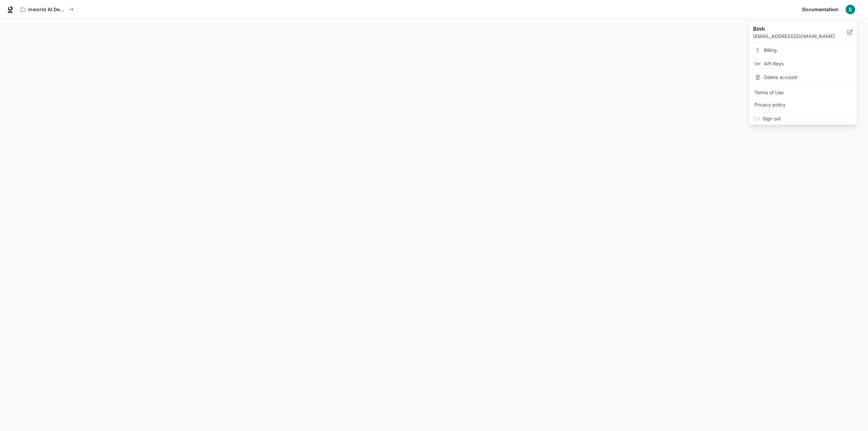 Image resolution: width=868 pixels, height=431 pixels. What do you see at coordinates (808, 64) in the screenshot?
I see `span: API Keys` at bounding box center [808, 64].